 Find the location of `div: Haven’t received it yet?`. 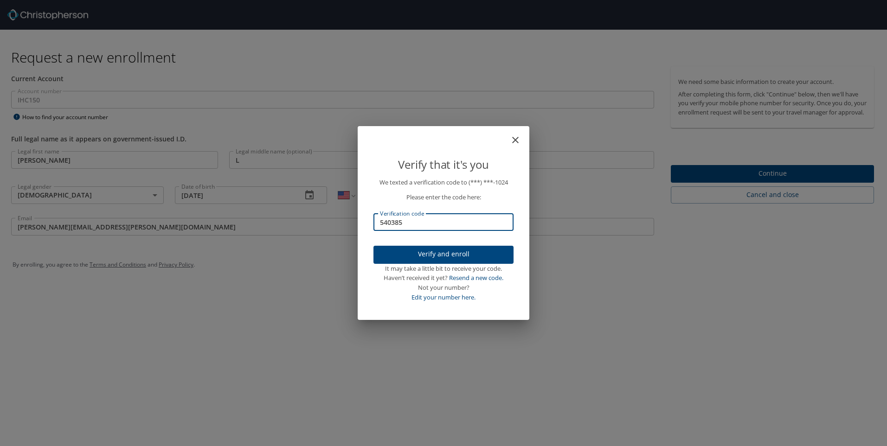

div: Haven’t received it yet? is located at coordinates (444, 278).